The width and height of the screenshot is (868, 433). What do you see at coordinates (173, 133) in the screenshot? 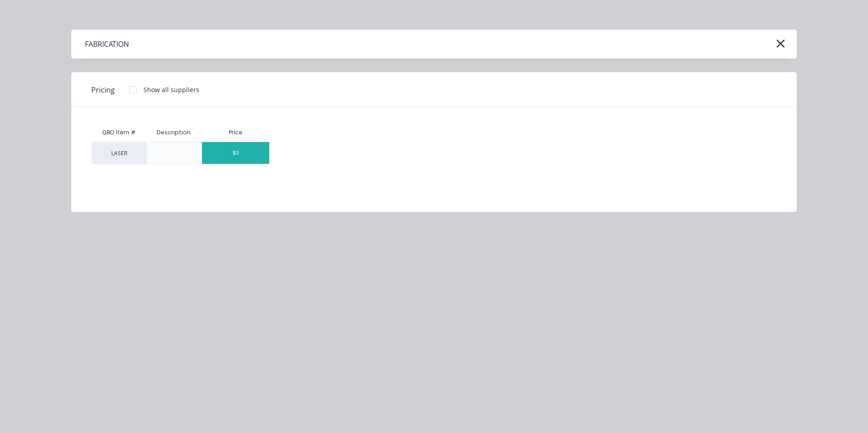
I see `div: Description` at bounding box center [173, 133].